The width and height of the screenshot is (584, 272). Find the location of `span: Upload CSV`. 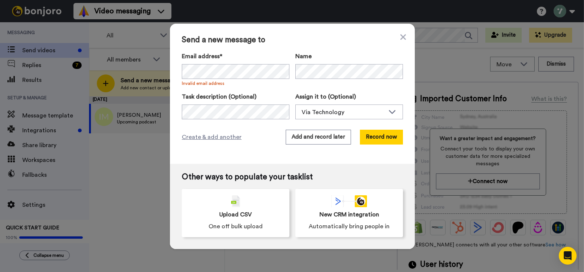

span: Upload CSV is located at coordinates (235, 215).